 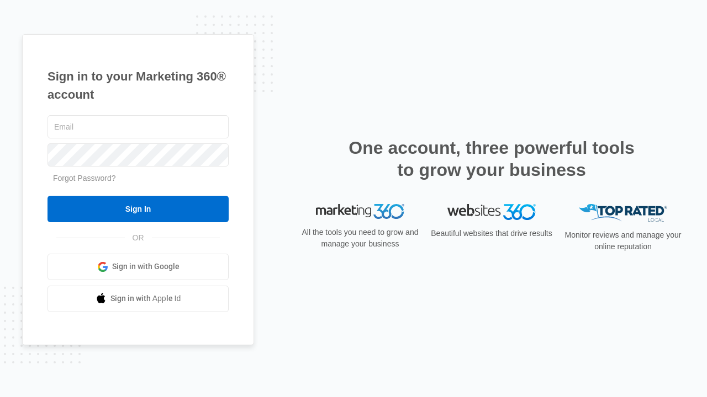 I want to click on img: Marketing 360, so click(x=360, y=212).